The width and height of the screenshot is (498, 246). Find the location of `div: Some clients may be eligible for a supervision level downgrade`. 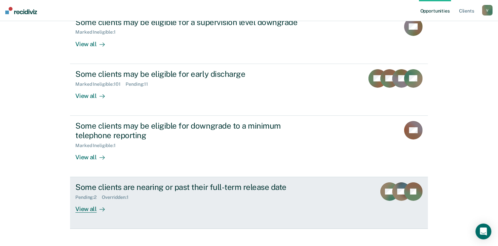

div: Some clients may be eligible for a supervision level downgrade is located at coordinates (191, 22).